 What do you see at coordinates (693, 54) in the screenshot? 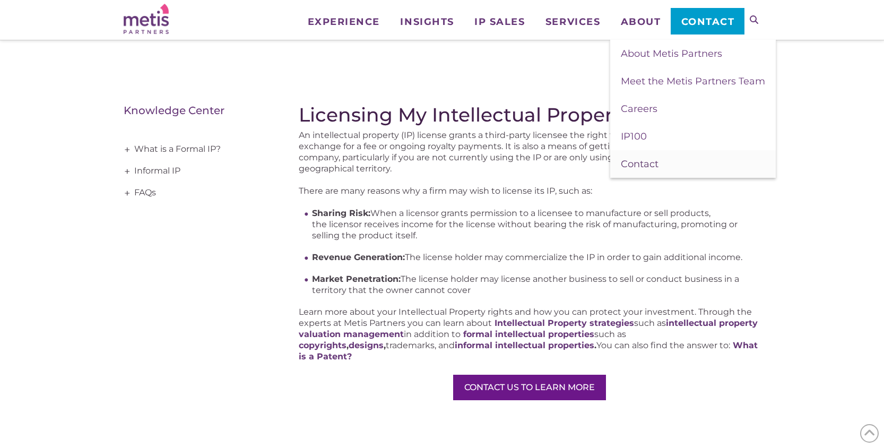
I see `a: About Metis Partners` at bounding box center [693, 54].